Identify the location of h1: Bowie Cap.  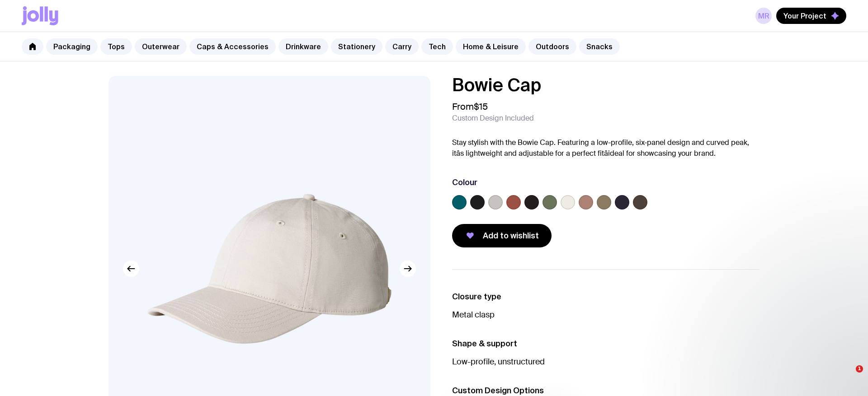
(605, 85).